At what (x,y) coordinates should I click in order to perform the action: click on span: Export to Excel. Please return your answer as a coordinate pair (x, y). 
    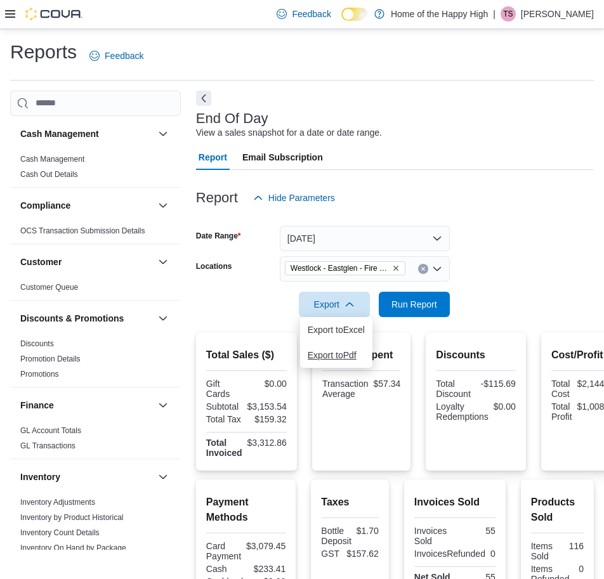
    Looking at the image, I should click on (336, 330).